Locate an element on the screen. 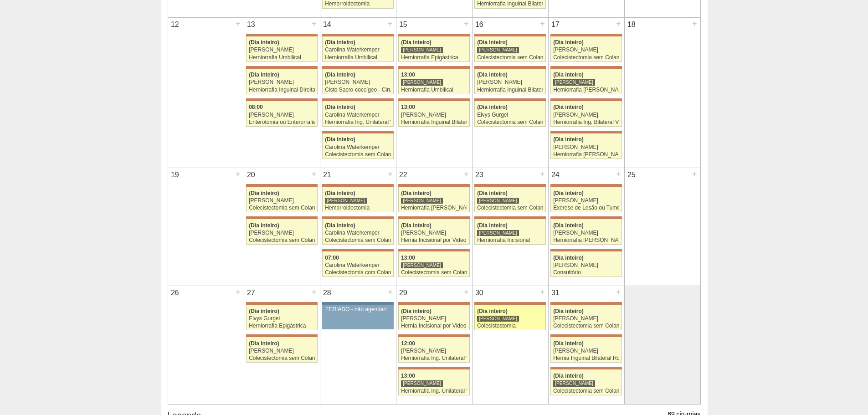 The height and width of the screenshot is (415, 868). div: 15 is located at coordinates (403, 24).